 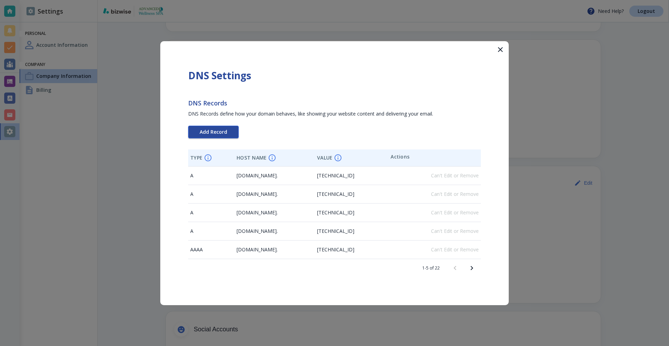 I want to click on h4: HOST NAME, so click(x=252, y=158).